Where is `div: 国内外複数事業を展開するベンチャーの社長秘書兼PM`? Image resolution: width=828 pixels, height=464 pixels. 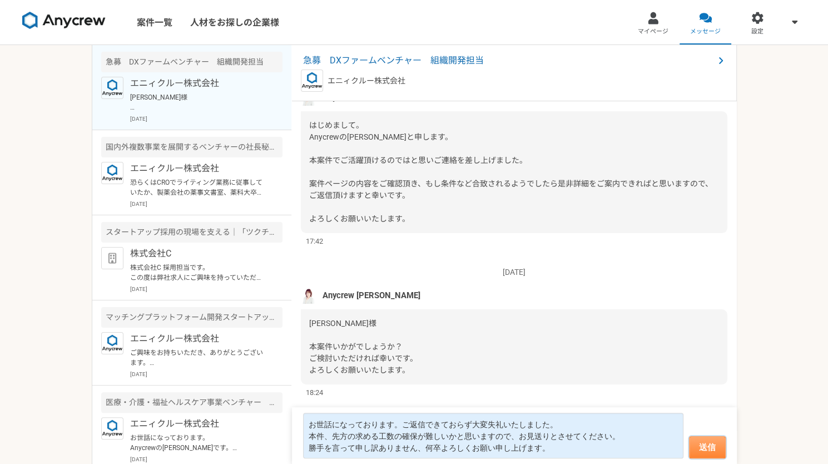 div: 国内外複数事業を展開するベンチャーの社長秘書兼PM is located at coordinates (192, 147).